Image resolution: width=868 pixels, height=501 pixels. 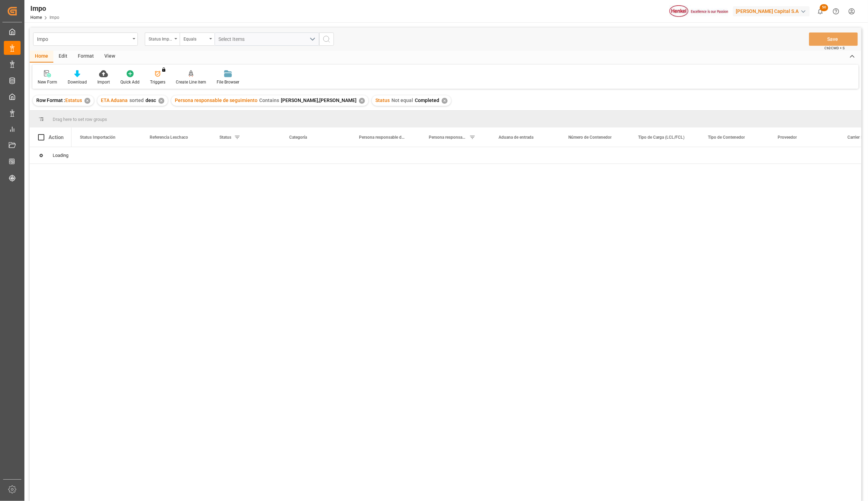 I want to click on span: 50, so click(x=824, y=8).